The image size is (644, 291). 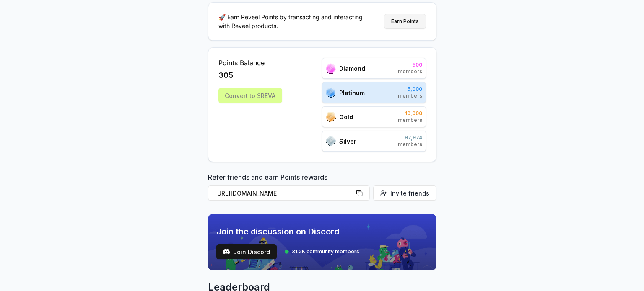 What do you see at coordinates (347, 141) in the screenshot?
I see `span: Silver` at bounding box center [347, 141].